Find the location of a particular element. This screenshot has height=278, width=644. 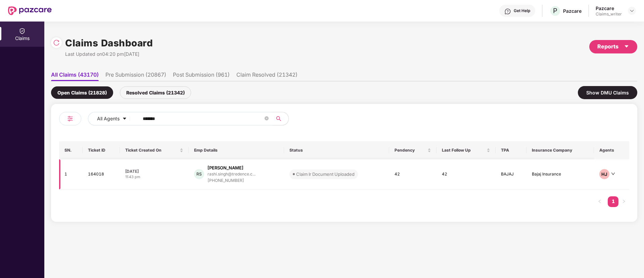

th: Agents is located at coordinates (612, 150).